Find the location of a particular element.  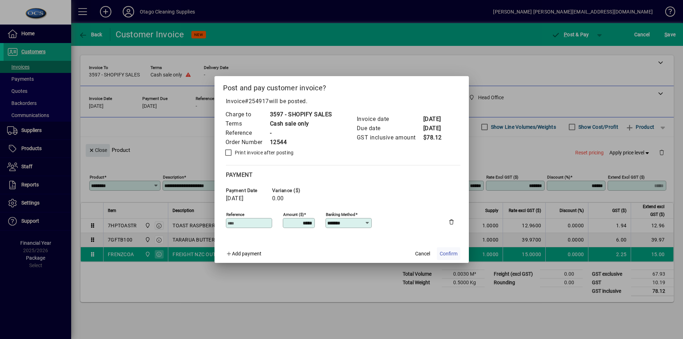

button: Confirm is located at coordinates (449, 254).